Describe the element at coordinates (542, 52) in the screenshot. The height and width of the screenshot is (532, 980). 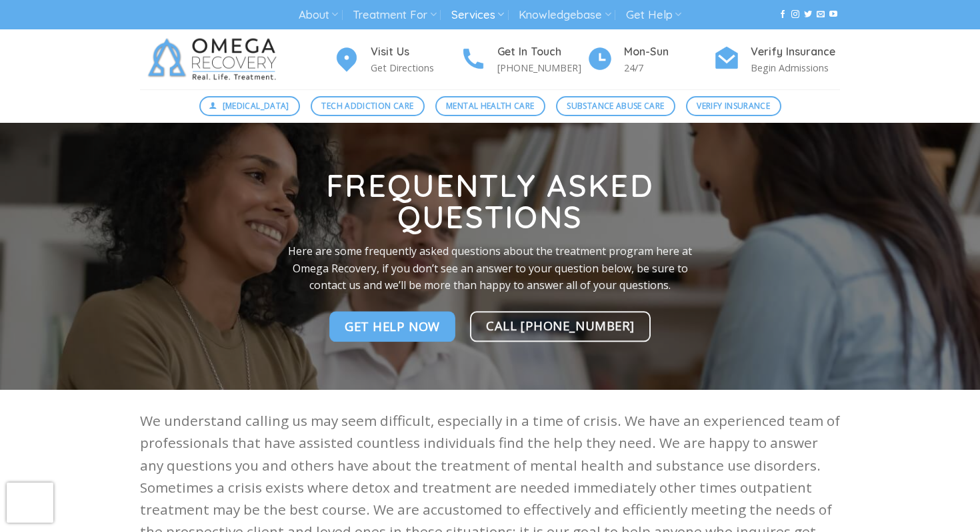
I see `h4: Get In Touch` at that location.